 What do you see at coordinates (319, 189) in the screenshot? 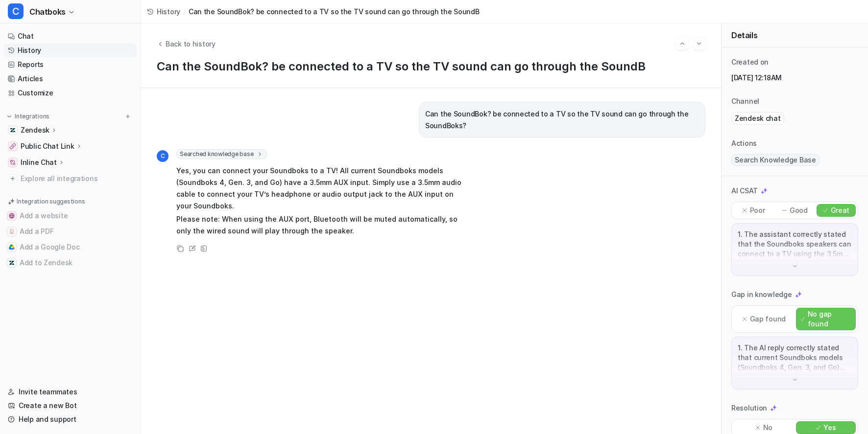
I see `p: Yes, you can connect your Soundboks to a TV! All current Soundboks models (Soundboks 4, Gen. 3, a...` at bounding box center [319, 189].